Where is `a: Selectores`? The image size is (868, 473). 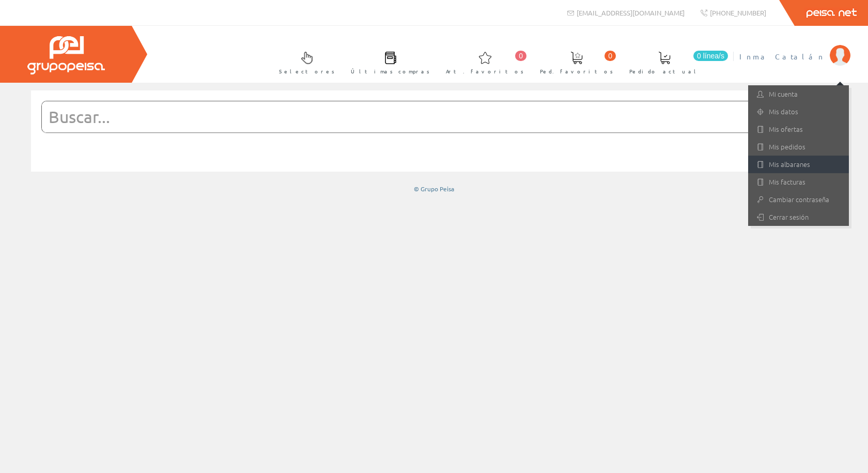 a: Selectores is located at coordinates (304, 61).